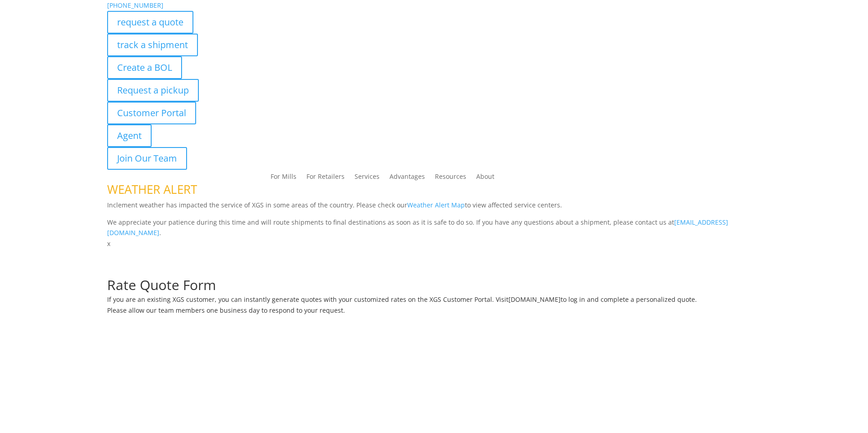 The height and width of the screenshot is (433, 868). Describe the element at coordinates (434, 228) in the screenshot. I see `p: We appreciate your patience during this time and will route shipments to final destinations as so...` at that location.